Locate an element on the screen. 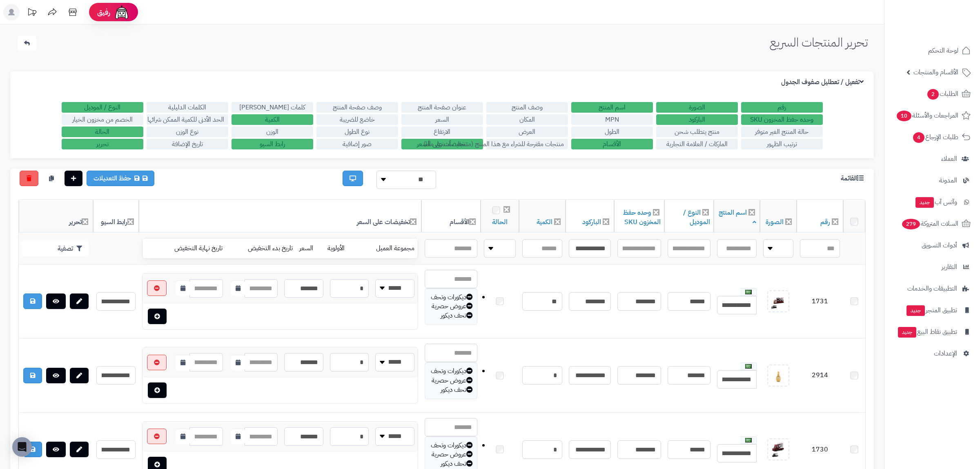 This screenshot has height=469, width=980. th: تخفيضات على السعر is located at coordinates (280, 217).